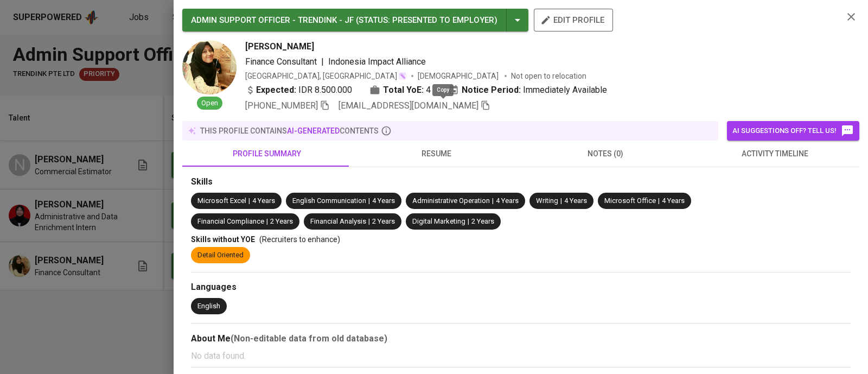 The image size is (868, 374). Describe the element at coordinates (223, 240) in the screenshot. I see `span: Skills without YOE` at that location.